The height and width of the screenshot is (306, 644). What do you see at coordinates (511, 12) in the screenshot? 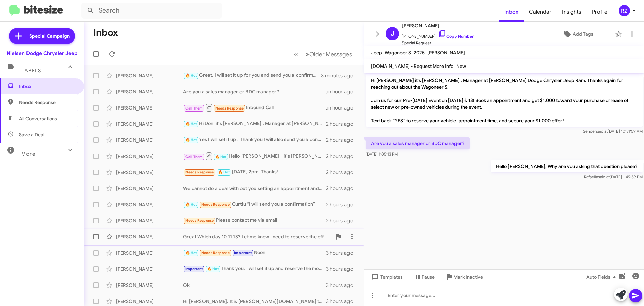
I see `a: Inbox` at bounding box center [511, 12].